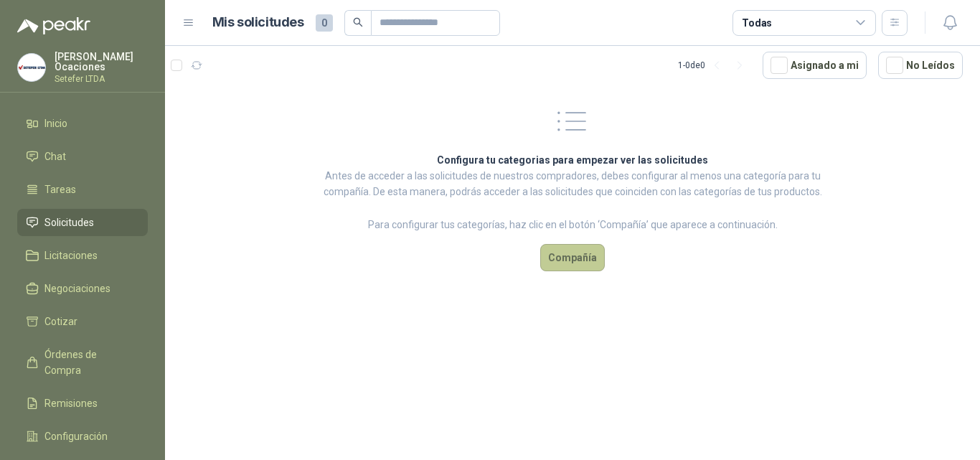 This screenshot has width=980, height=460. Describe the element at coordinates (920, 66) in the screenshot. I see `button: No Leídos` at that location.